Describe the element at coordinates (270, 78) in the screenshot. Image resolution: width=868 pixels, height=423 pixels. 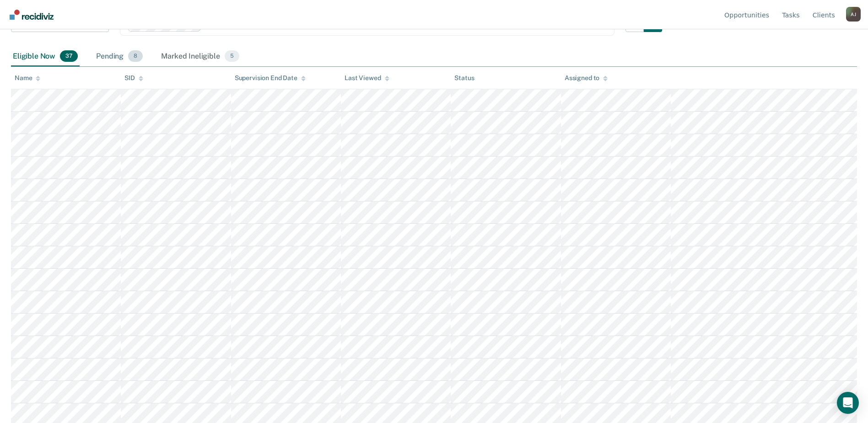
I see `div: Supervision End Date` at that location.